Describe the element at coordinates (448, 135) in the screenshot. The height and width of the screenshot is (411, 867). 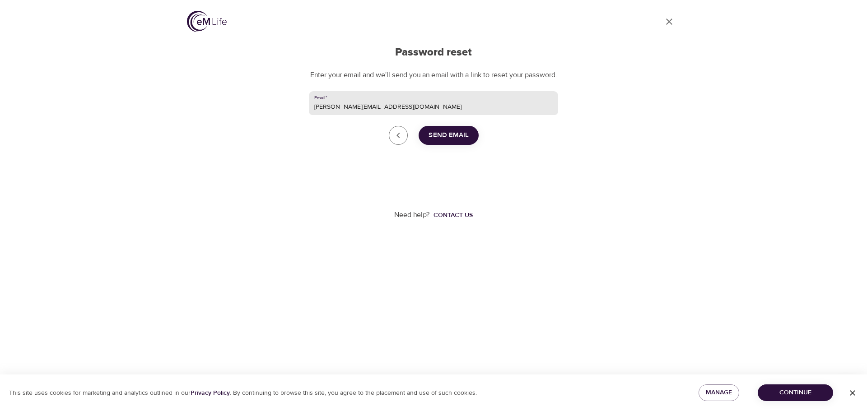
I see `span: Send Email` at that location.